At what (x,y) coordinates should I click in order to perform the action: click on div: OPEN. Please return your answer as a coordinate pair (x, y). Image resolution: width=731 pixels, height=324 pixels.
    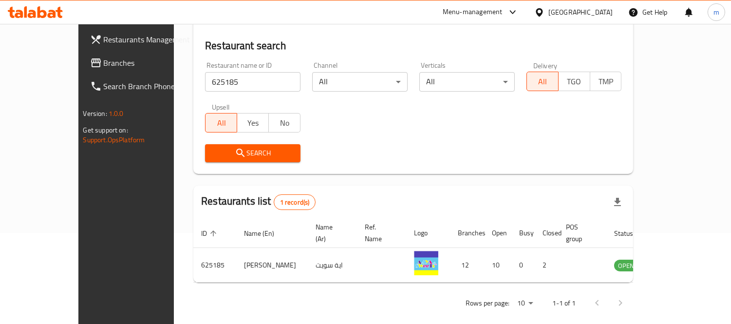
    Looking at the image, I should click on (626, 265).